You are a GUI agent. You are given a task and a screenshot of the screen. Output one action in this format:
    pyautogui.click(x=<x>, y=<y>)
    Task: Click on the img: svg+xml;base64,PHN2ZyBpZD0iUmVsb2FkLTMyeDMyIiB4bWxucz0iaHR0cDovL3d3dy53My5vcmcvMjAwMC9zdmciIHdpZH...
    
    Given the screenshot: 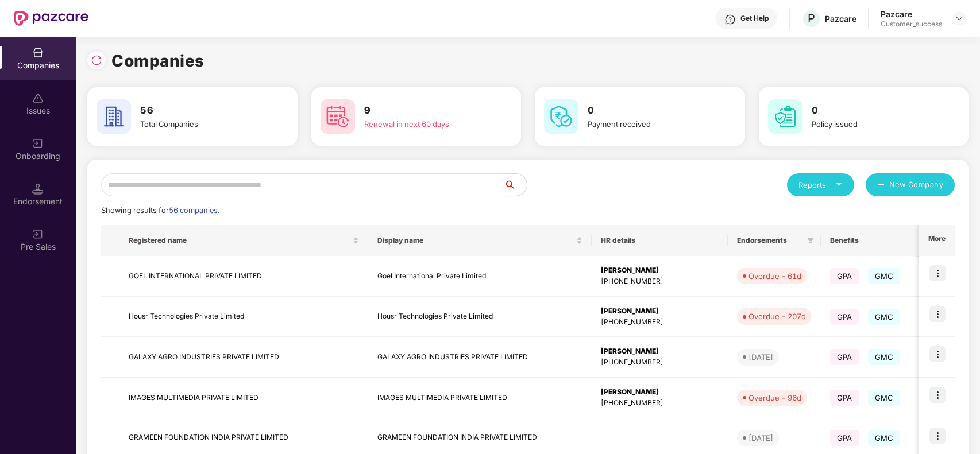 What is the action you would take?
    pyautogui.click(x=96, y=60)
    